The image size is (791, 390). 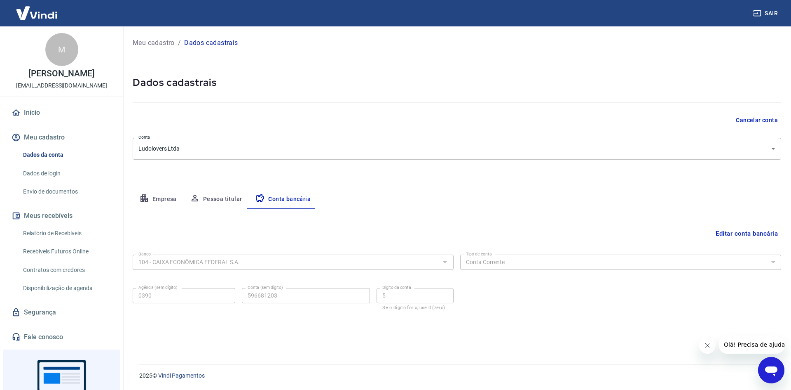 I want to click on button: Empresa, so click(x=158, y=199).